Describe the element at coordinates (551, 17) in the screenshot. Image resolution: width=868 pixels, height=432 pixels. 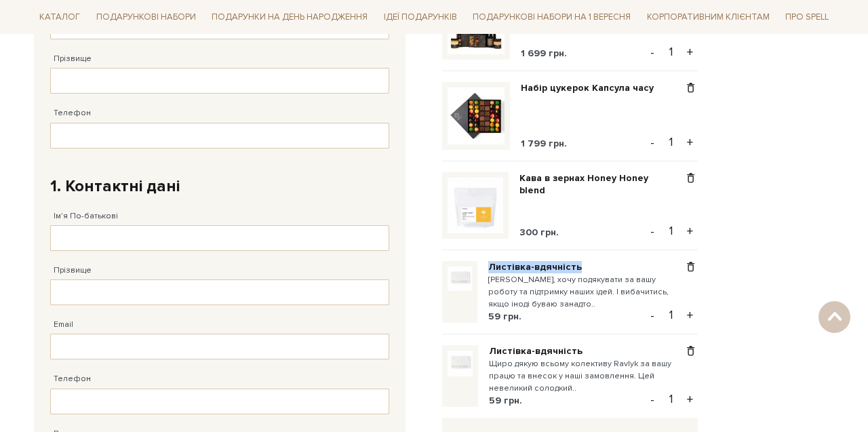
I see `a: Подарункові набори на 1 Вересня` at that location.